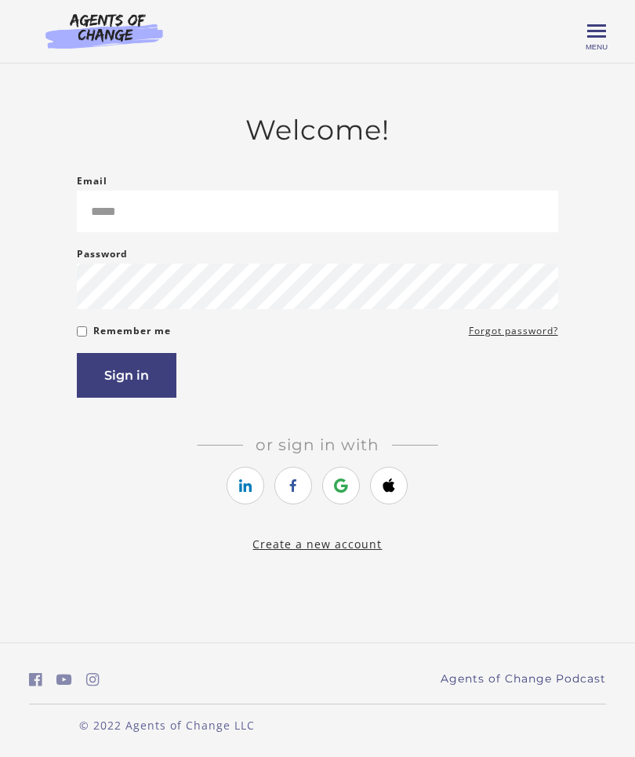 This screenshot has height=757, width=635. What do you see at coordinates (597, 31) in the screenshot?
I see `button: Toggle menu Menu` at bounding box center [597, 31].